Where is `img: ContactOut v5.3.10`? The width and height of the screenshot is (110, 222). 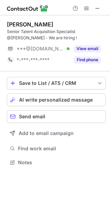 img: ContactOut v5.3.10 is located at coordinates (28, 8).